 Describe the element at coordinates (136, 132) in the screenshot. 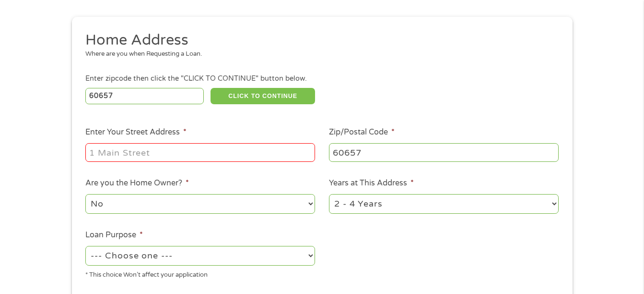

I see `label: Enter Your Street Address` at that location.